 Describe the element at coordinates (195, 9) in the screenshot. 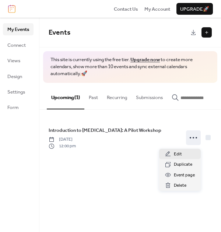

I see `button: Upgrade🚀` at that location.